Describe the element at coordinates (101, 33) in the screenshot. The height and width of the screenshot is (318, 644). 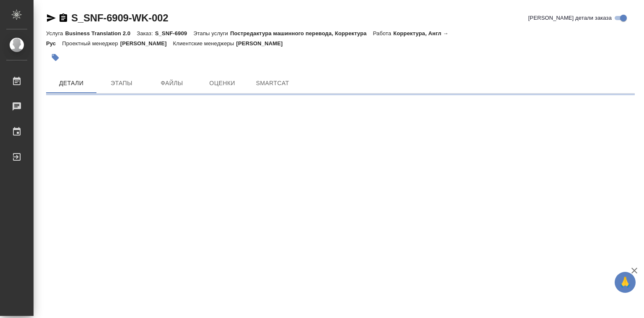
I see `p: Business Translation 2.0` at that location.